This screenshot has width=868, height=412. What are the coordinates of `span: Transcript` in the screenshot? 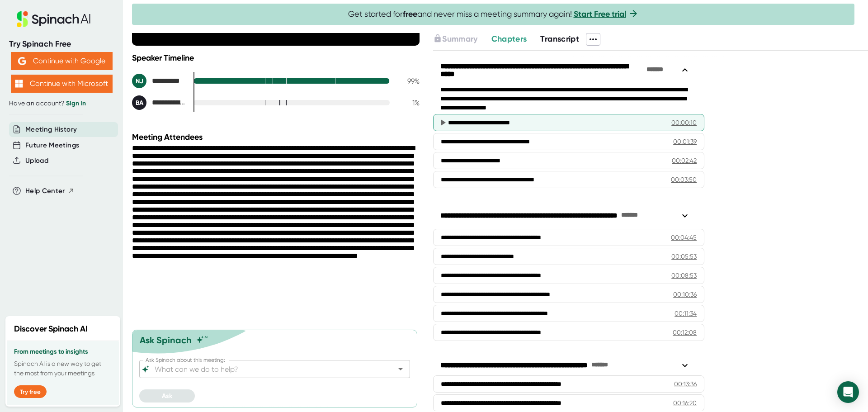 It's located at (560, 39).